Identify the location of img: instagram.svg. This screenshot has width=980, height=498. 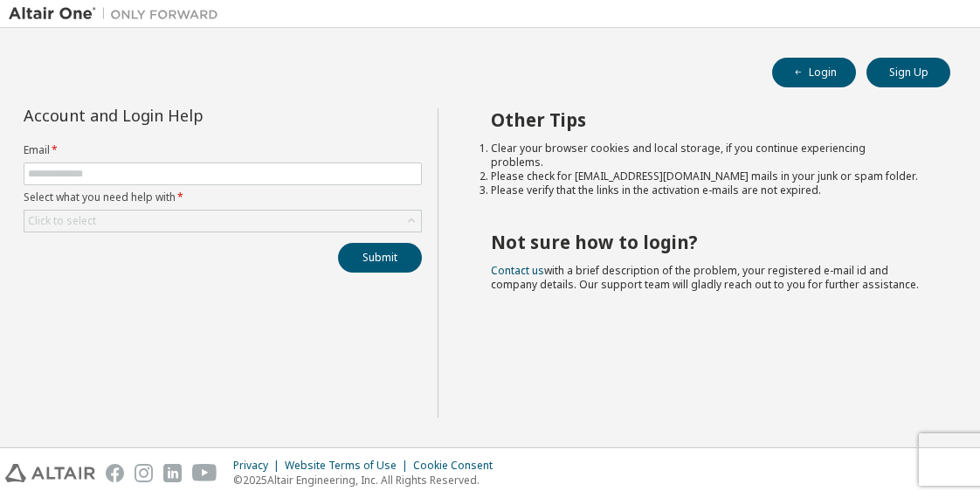
(143, 473).